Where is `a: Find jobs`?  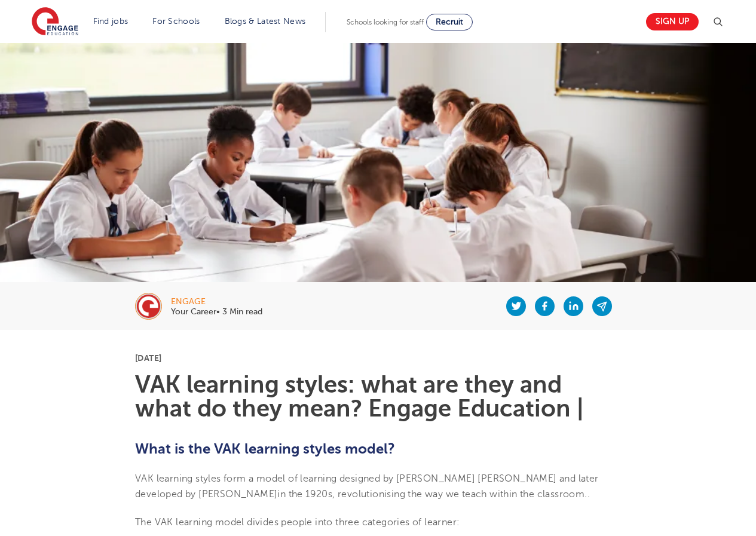 a: Find jobs is located at coordinates (110, 20).